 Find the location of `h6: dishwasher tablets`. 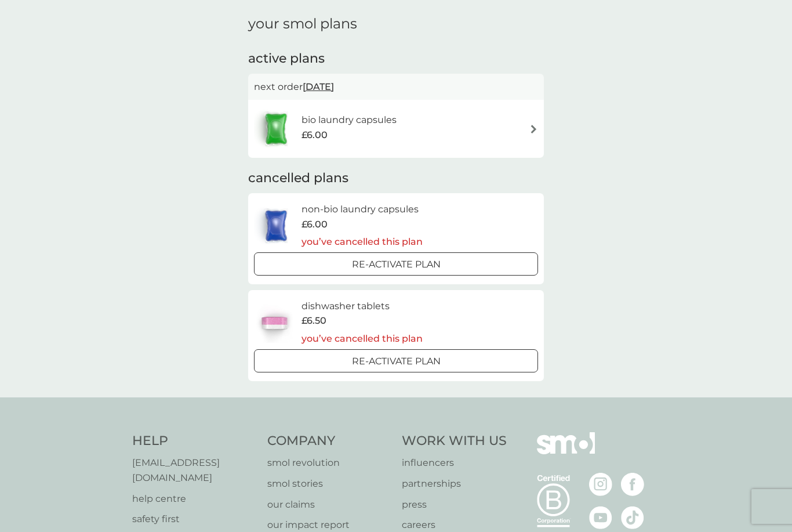

h6: dishwasher tablets is located at coordinates (362, 307).